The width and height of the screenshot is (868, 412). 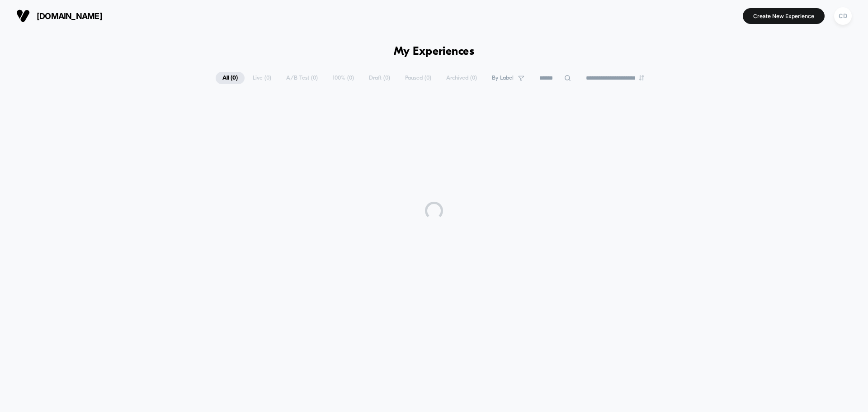 I want to click on span: All ( 0 ), so click(x=230, y=78).